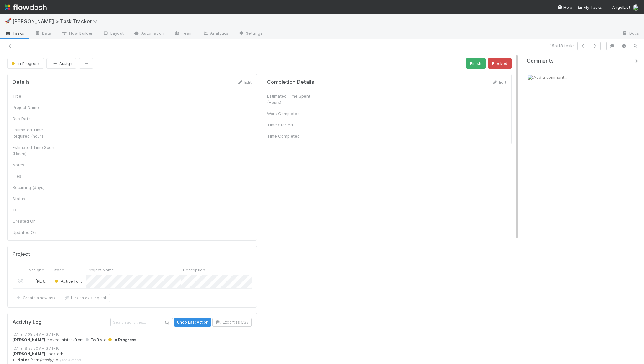  What do you see at coordinates (215, 34) in the screenshot?
I see `a: Analytics` at bounding box center [215, 34].